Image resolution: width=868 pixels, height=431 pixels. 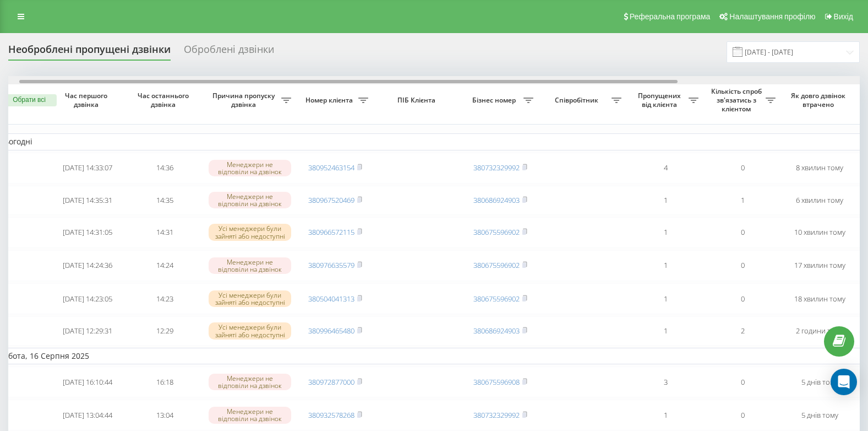 What do you see at coordinates (332, 415) in the screenshot?
I see `a: 380932578268` at bounding box center [332, 415].